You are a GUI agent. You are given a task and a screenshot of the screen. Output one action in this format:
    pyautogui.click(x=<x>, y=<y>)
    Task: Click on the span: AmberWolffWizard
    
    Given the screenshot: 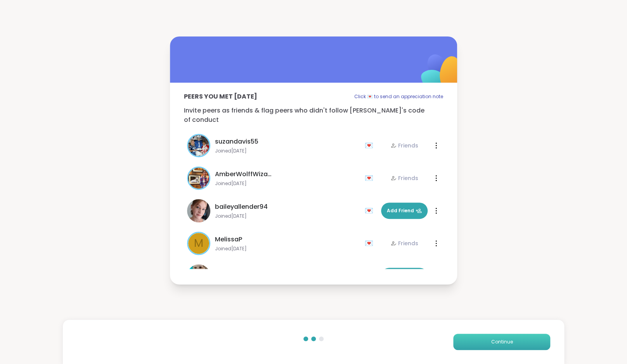 What is the action you would take?
    pyautogui.click(x=244, y=174)
    